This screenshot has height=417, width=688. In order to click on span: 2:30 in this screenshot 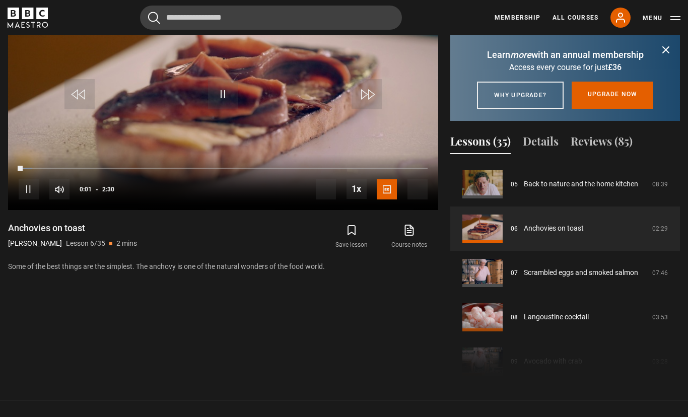, I will do `click(108, 189)`.